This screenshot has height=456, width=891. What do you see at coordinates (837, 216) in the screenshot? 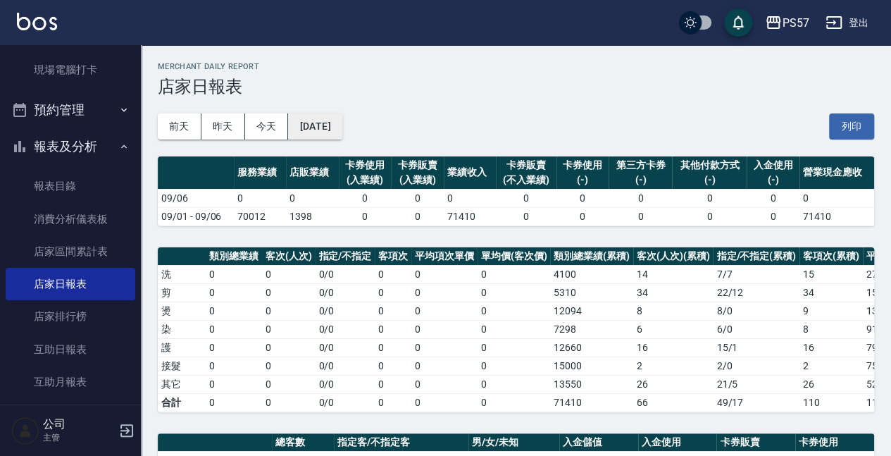
I see `td: 71410` at bounding box center [837, 216].